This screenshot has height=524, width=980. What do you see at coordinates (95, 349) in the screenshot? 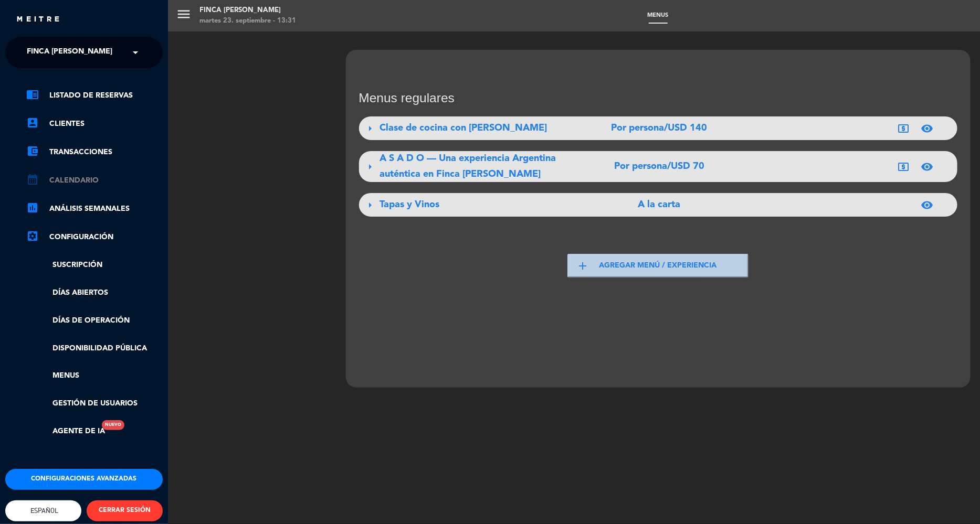
I see `a: Disponibilidad pública` at bounding box center [95, 349].